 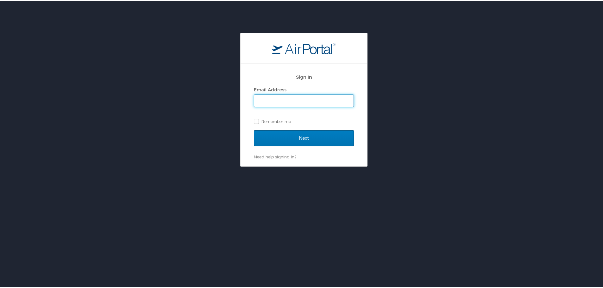 I want to click on label: Remember me, so click(x=304, y=120).